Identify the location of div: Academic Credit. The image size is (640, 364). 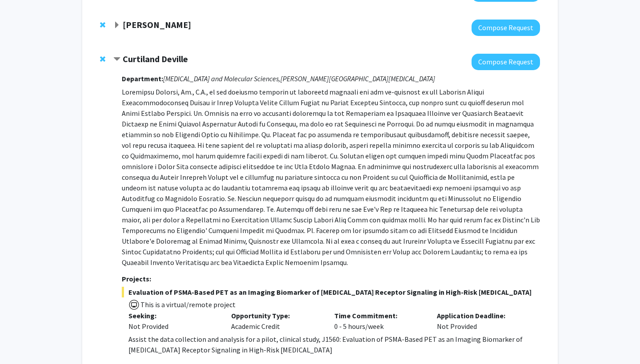
(276, 321).